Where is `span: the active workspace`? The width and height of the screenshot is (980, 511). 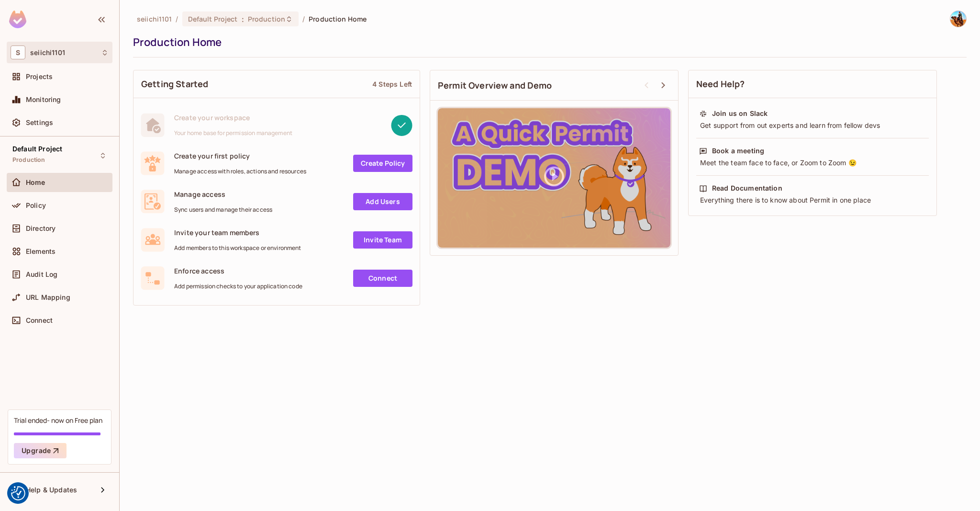
span: the active workspace is located at coordinates (154, 19).